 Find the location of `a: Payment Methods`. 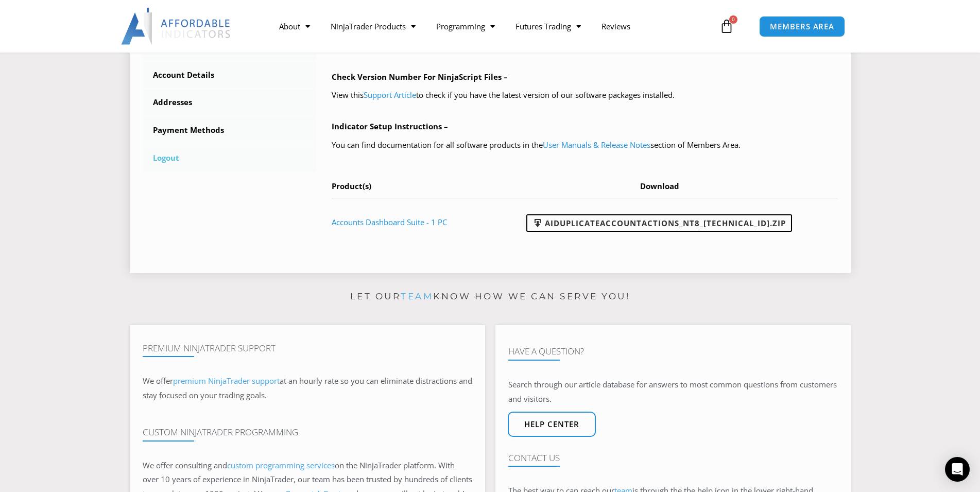

a: Payment Methods is located at coordinates (230, 131).